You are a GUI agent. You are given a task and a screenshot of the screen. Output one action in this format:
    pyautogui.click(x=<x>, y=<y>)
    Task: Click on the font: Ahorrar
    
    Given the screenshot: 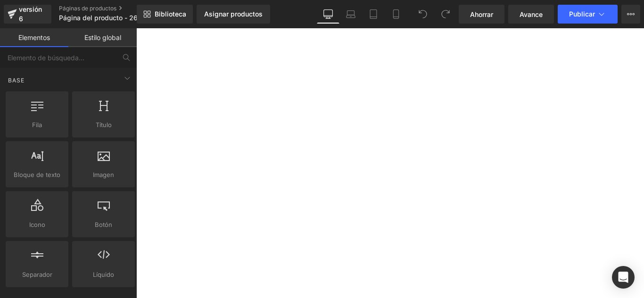 What is the action you would take?
    pyautogui.click(x=481, y=14)
    